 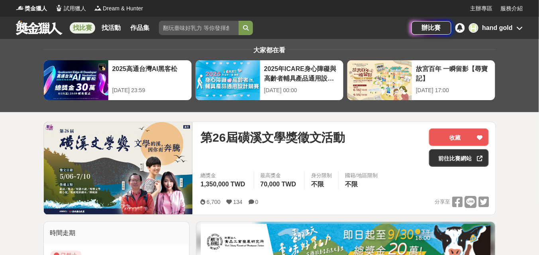 I want to click on span: 總獎金, so click(x=224, y=175).